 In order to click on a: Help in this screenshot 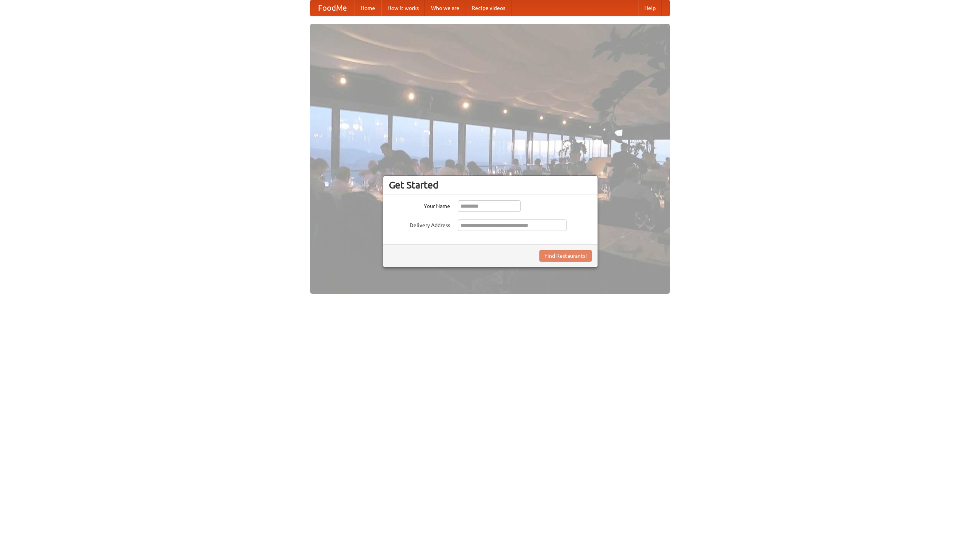, I will do `click(650, 8)`.